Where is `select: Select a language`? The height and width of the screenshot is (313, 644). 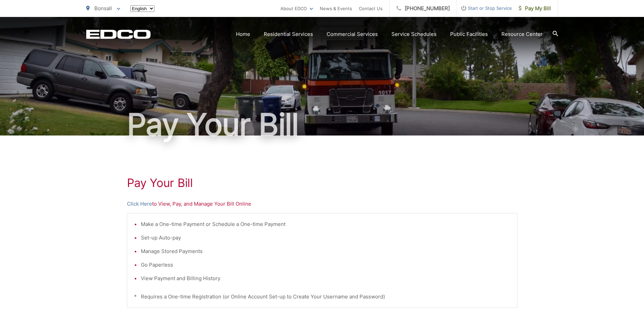 select: Select a language is located at coordinates (142, 9).